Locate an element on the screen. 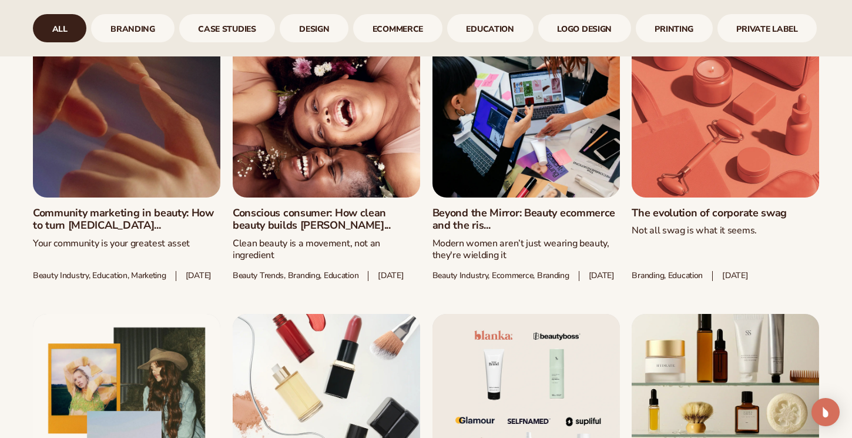 This screenshot has width=852, height=438. div: 9 / 9 is located at coordinates (768, 28).